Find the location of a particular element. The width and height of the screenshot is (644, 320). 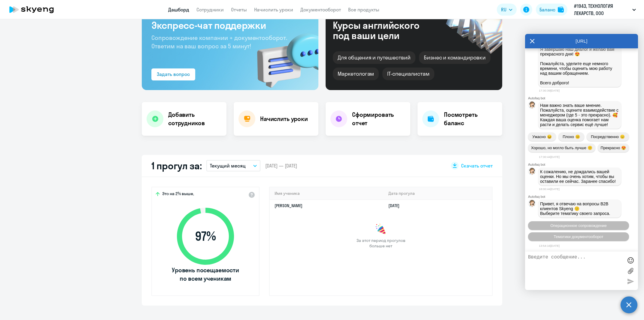

p: #1943, ТЕХНОЛОГИЯ ЛЕКАРСТВ, ООО is located at coordinates (602, 10).